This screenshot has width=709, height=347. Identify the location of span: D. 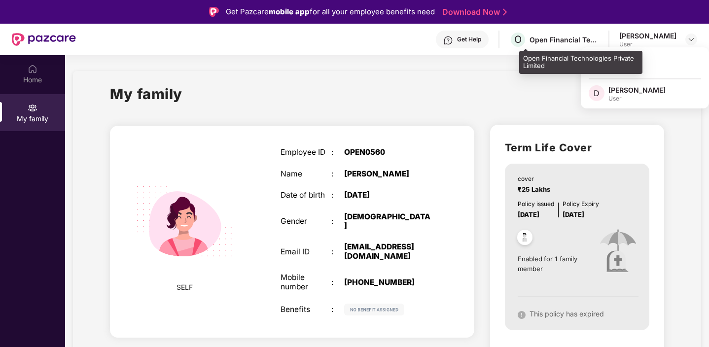
(597, 93).